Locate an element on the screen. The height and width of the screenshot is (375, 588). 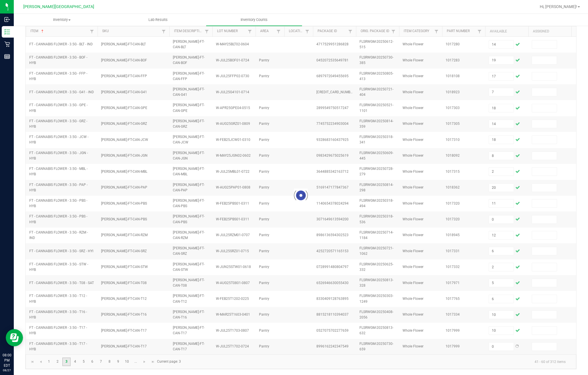
a: Go to the next page is located at coordinates (144, 362).